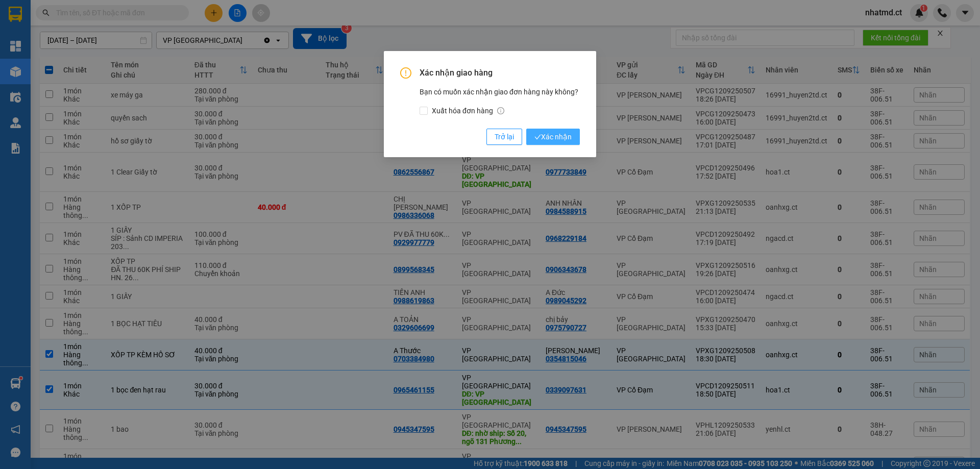  Describe the element at coordinates (124, 12) in the screenshot. I see `h2: Người gửi: 0983925113` at that location.